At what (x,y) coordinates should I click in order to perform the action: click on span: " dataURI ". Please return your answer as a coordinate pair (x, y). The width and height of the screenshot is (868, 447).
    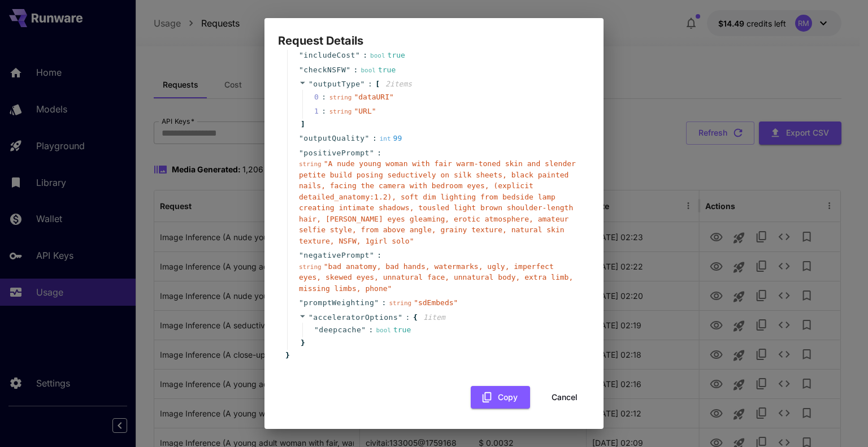
    Looking at the image, I should click on (374, 96).